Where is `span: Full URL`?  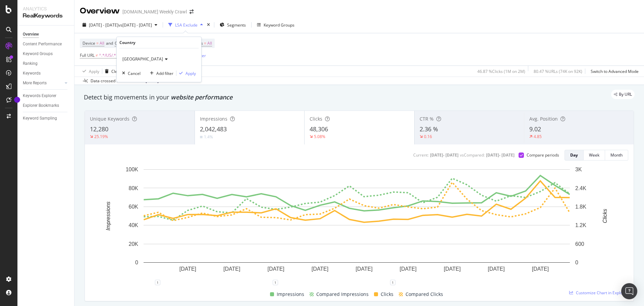
span: Full URL is located at coordinates (87, 55).